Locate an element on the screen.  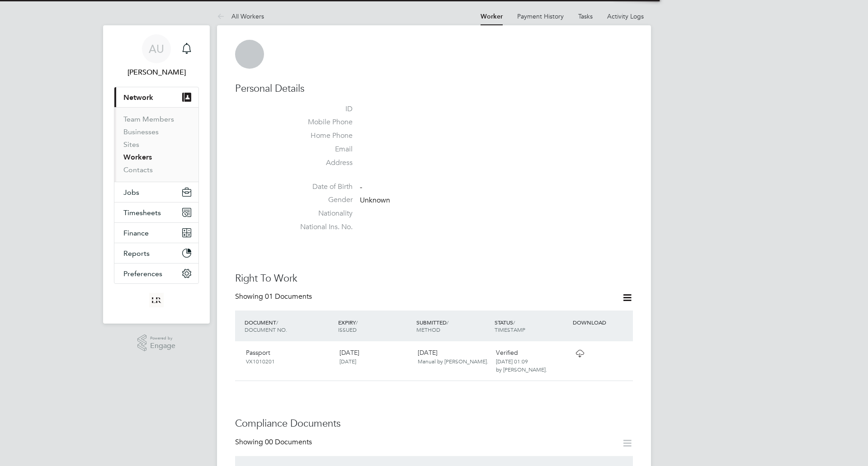
a: Businesses is located at coordinates (141, 132).